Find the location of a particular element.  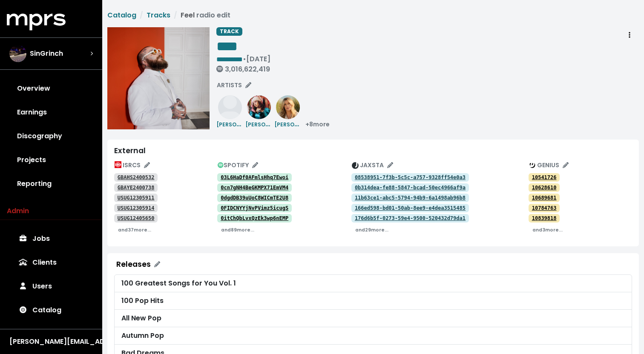

a: Autumn Pop is located at coordinates (373, 336).